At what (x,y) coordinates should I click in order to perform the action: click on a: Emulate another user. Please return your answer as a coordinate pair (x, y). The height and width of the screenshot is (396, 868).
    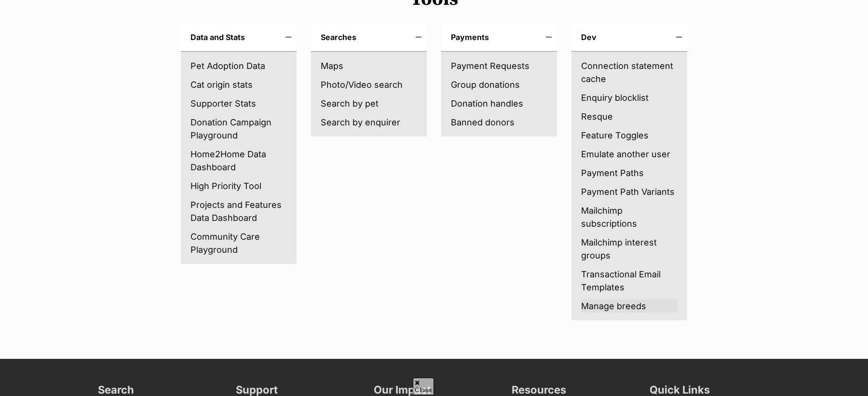
    Looking at the image, I should click on (629, 154).